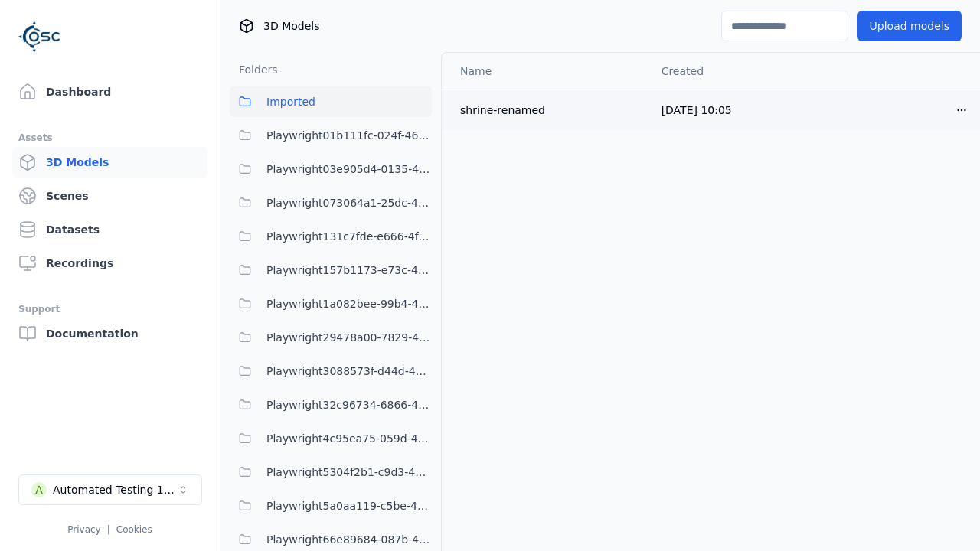 This screenshot has width=980, height=551. Describe the element at coordinates (349, 337) in the screenshot. I see `span: Playwright29478a00-7829-4286-b156-879e6320140f` at that location.